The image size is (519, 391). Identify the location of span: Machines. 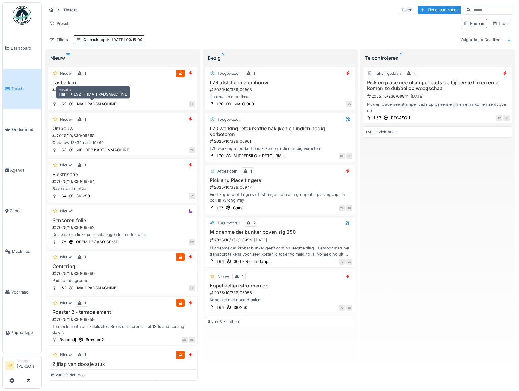
(25, 251).